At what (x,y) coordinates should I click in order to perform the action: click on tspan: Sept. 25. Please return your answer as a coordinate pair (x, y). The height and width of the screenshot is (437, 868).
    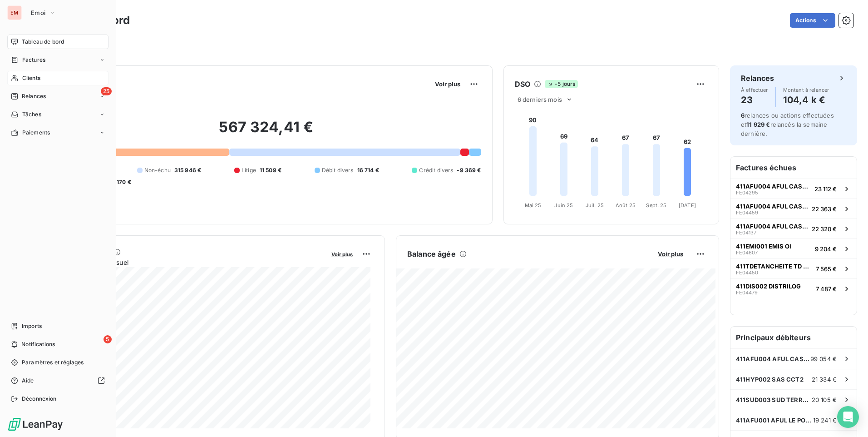
    Looking at the image, I should click on (656, 205).